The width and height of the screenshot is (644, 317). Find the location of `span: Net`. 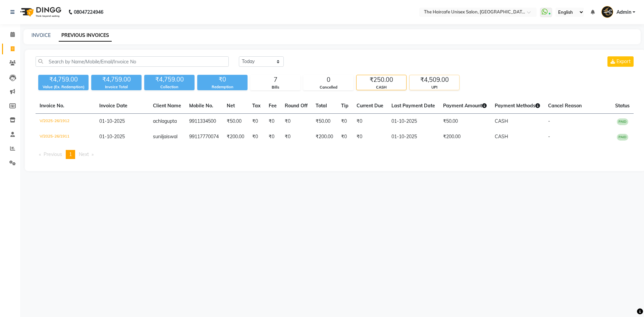

span: Net is located at coordinates (230, 106).